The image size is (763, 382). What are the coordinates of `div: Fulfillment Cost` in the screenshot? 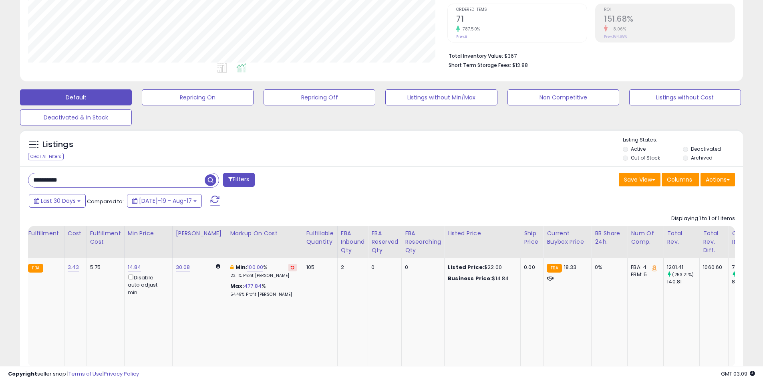 It's located at (105, 237).